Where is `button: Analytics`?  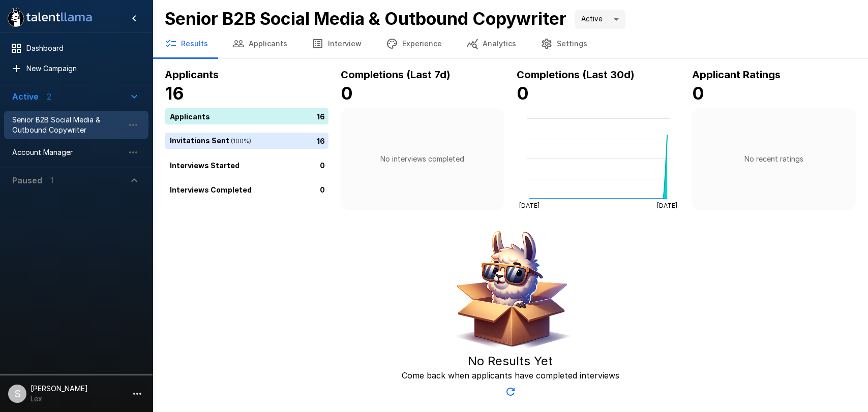
button: Analytics is located at coordinates (491, 44).